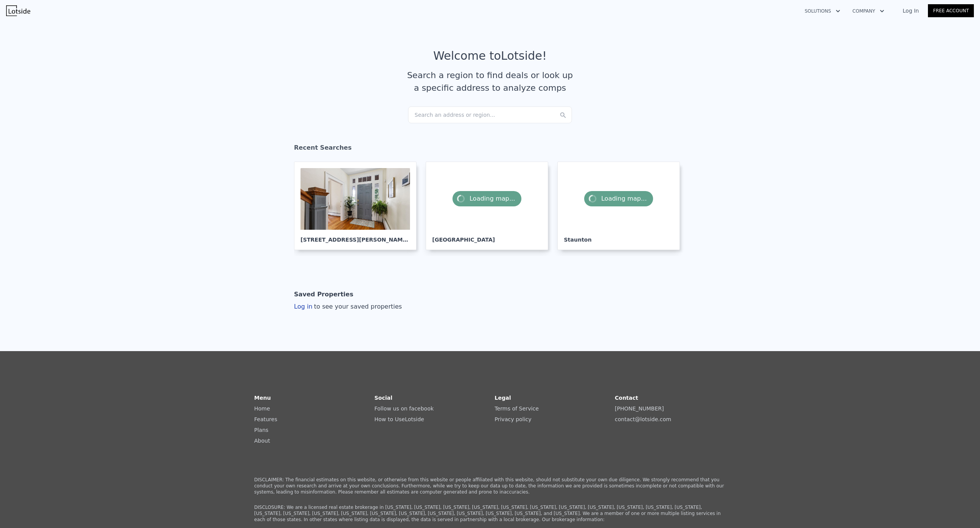 Image resolution: width=980 pixels, height=528 pixels. What do you see at coordinates (357, 306) in the screenshot?
I see `span: to see your saved properties` at bounding box center [357, 306].